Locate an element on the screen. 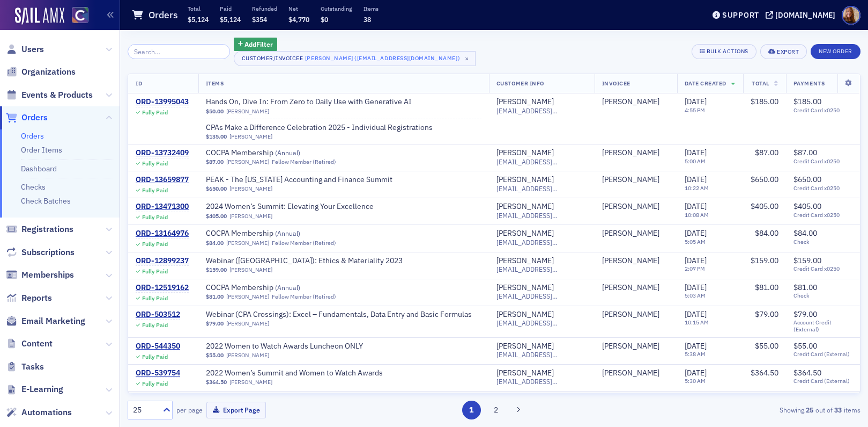 The width and height of the screenshot is (868, 427). span: $81.00 is located at coordinates (767, 287).